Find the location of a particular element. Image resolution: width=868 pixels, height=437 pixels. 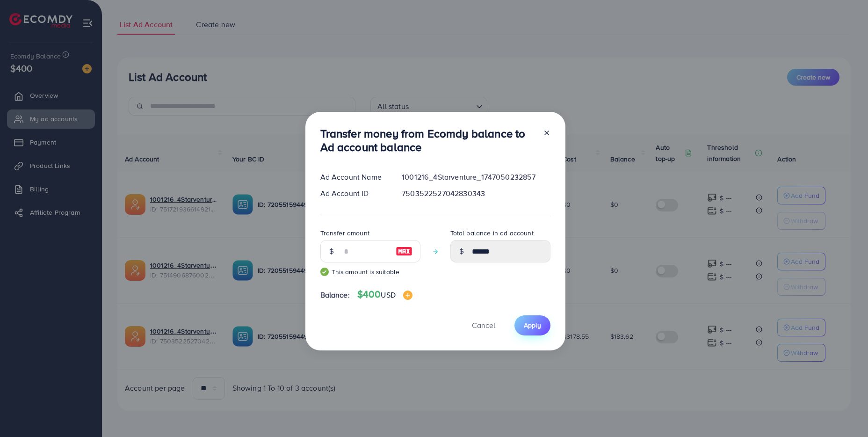

div: 7503522527042830343 is located at coordinates (475, 193).